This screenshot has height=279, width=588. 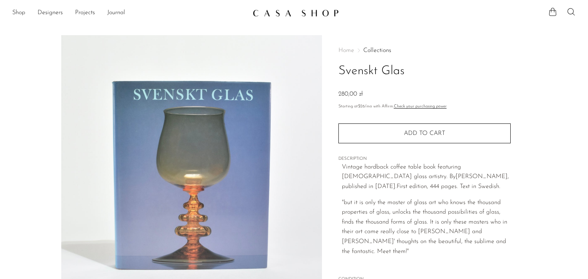 I want to click on nav: Desktop navigation, so click(x=129, y=13).